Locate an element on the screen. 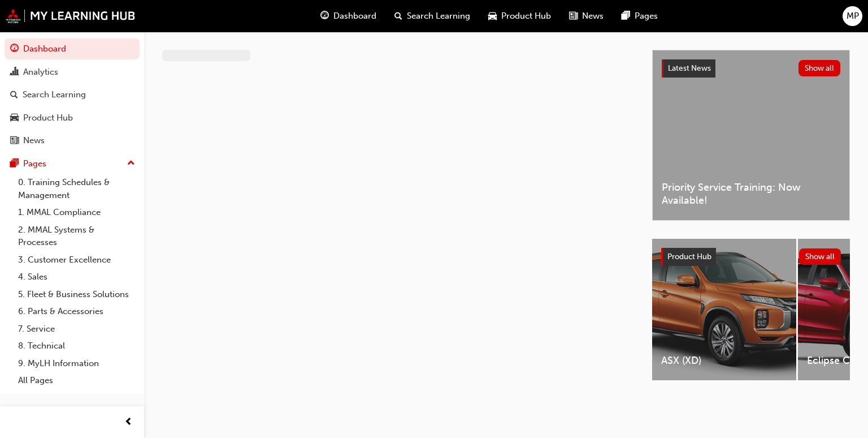  a: News is located at coordinates (72, 140).